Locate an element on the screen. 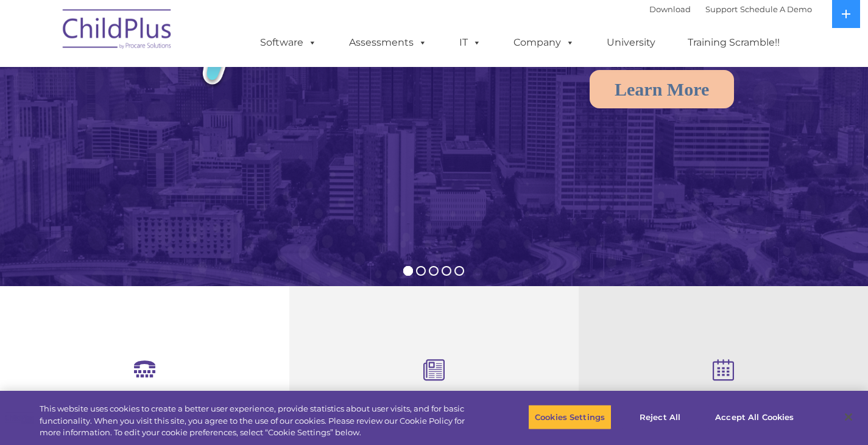 The width and height of the screenshot is (868, 445). a: Assessments is located at coordinates (388, 43).